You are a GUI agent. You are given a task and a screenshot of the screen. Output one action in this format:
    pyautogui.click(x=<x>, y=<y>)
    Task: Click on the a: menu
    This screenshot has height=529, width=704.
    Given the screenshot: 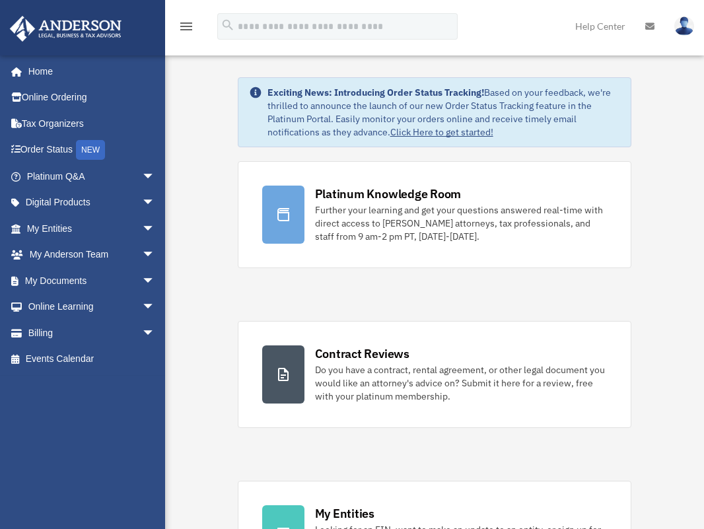 What is the action you would take?
    pyautogui.click(x=186, y=28)
    